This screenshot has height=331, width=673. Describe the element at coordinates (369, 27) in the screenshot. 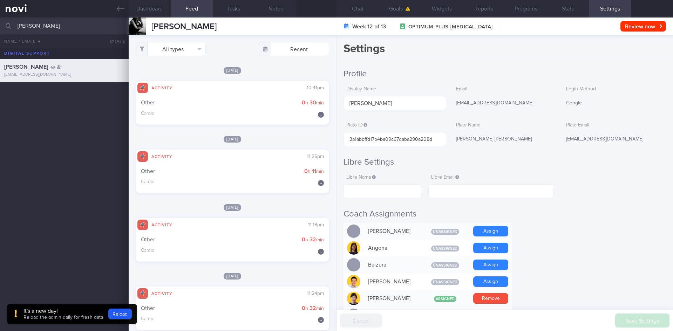

I see `strong: Week 12 of 13` at that location.